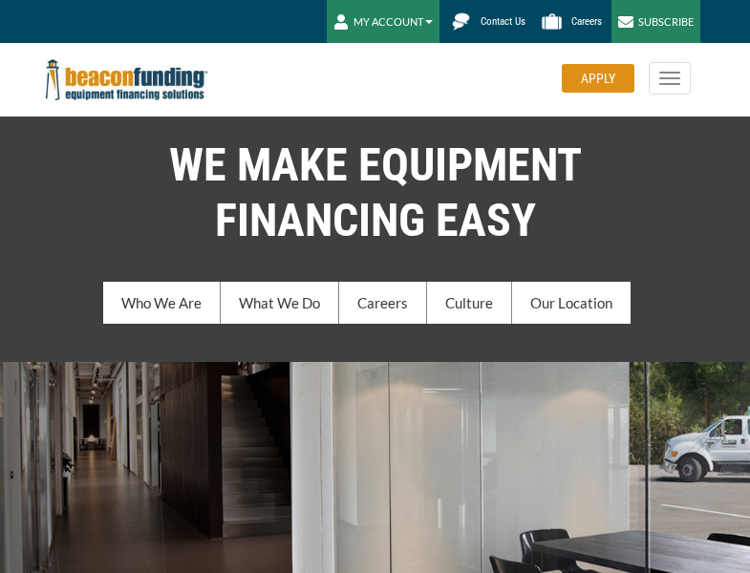 Image resolution: width=750 pixels, height=573 pixels. Describe the element at coordinates (280, 303) in the screenshot. I see `a: What We Do` at that location.